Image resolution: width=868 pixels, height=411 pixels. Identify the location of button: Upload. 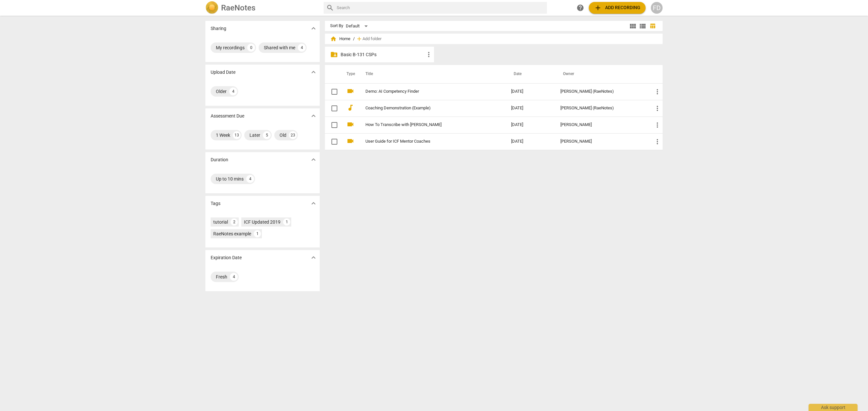
(617, 8).